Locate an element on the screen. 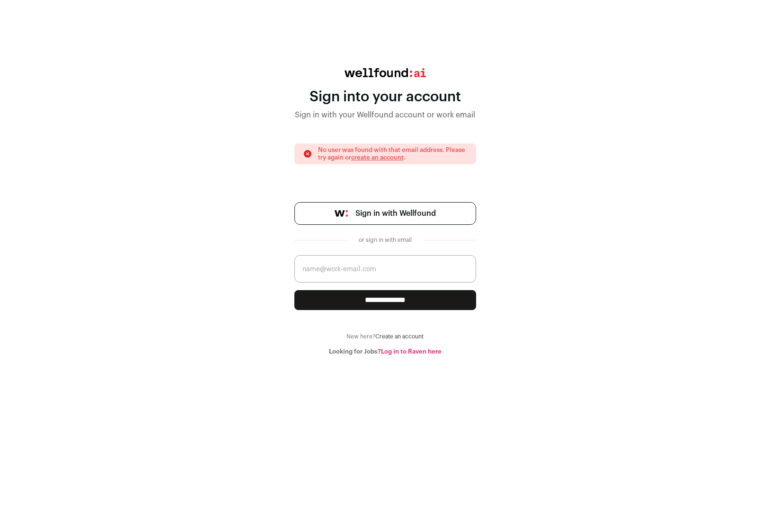 The width and height of the screenshot is (770, 532). div: Sign in with your Wellfound account or work email is located at coordinates (385, 115).